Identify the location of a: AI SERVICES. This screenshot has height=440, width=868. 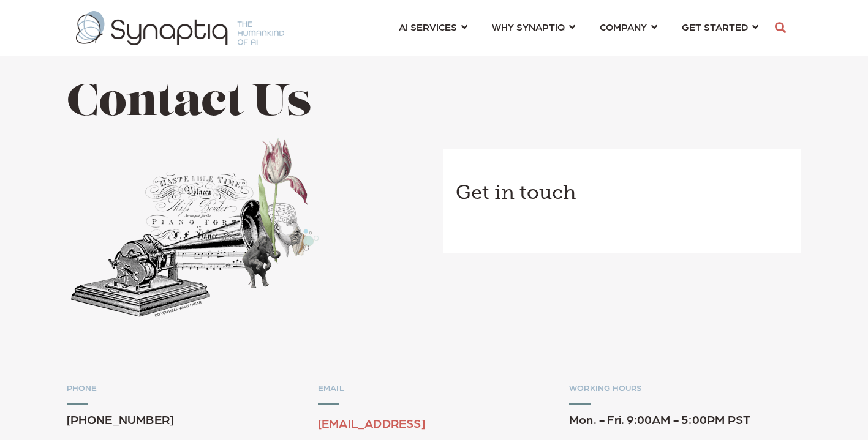
(433, 27).